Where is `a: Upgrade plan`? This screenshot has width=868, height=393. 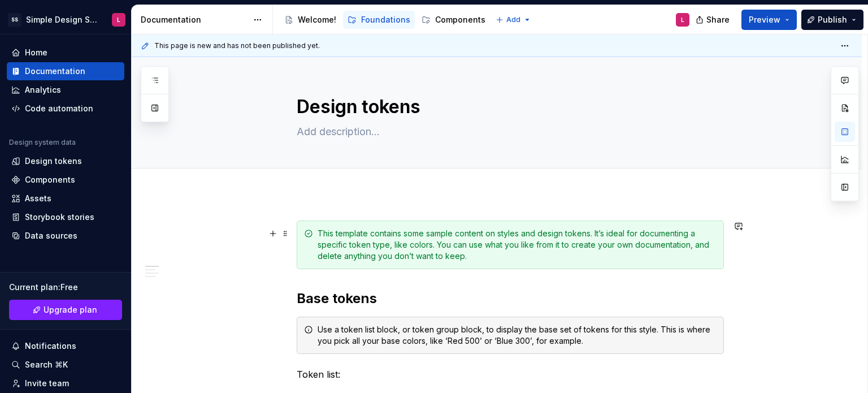
a: Upgrade plan is located at coordinates (65, 309).